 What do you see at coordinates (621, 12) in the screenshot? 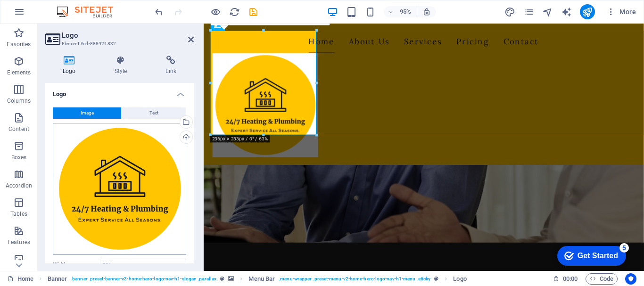
I see `button: More` at bounding box center [621, 12].